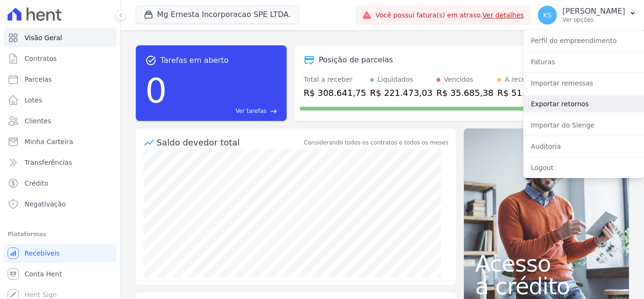 This screenshot has height=299, width=644. What do you see at coordinates (60, 274) in the screenshot?
I see `a: Conta Hent` at bounding box center [60, 274].